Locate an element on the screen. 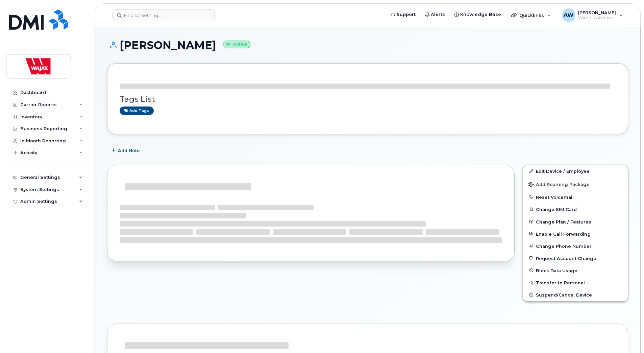 The image size is (644, 353). button: Transfer to Personal is located at coordinates (575, 283).